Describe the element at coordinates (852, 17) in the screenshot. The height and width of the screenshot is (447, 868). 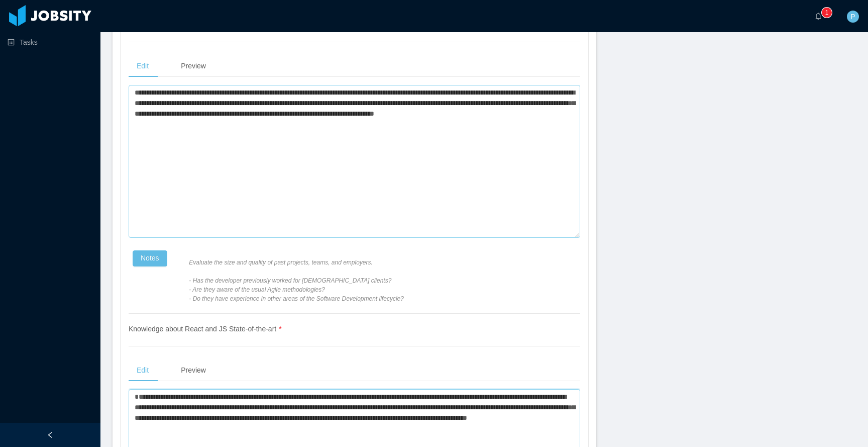
I see `span: P` at that location.